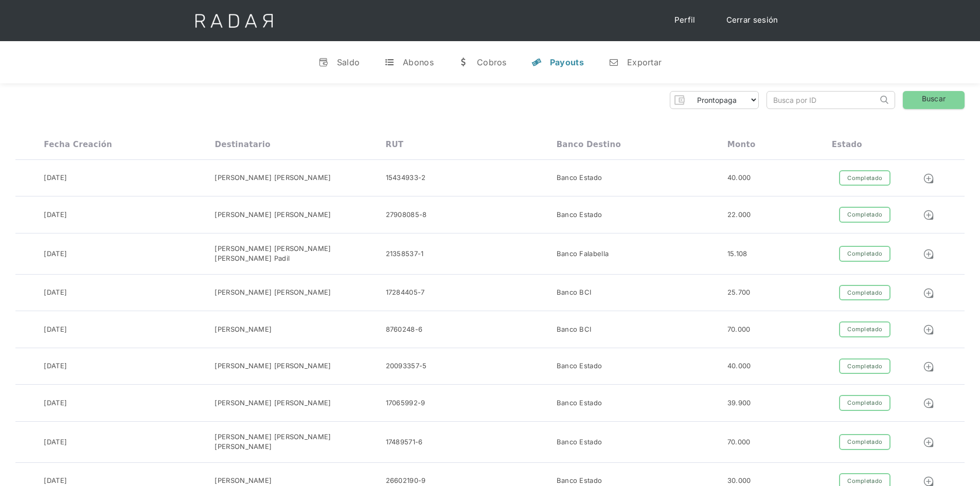  Describe the element at coordinates (589, 145) in the screenshot. I see `div: Banco destino` at that location.